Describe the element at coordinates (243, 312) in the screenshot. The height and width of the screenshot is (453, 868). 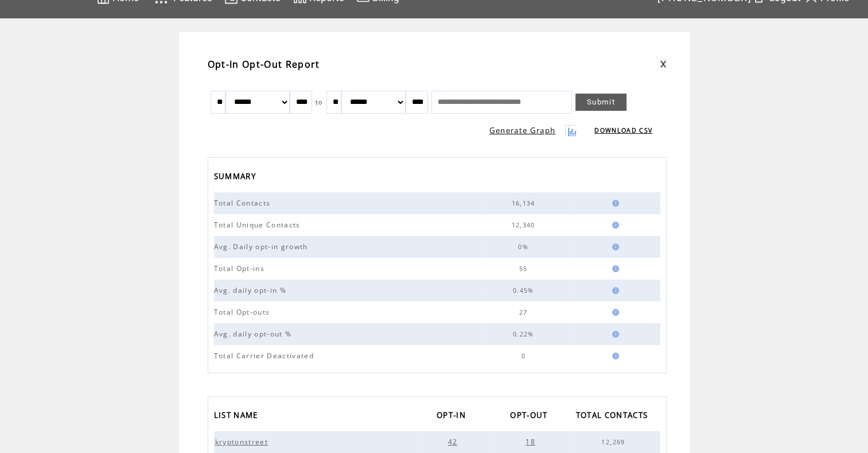
I see `span: Total Opt-outs` at that location.